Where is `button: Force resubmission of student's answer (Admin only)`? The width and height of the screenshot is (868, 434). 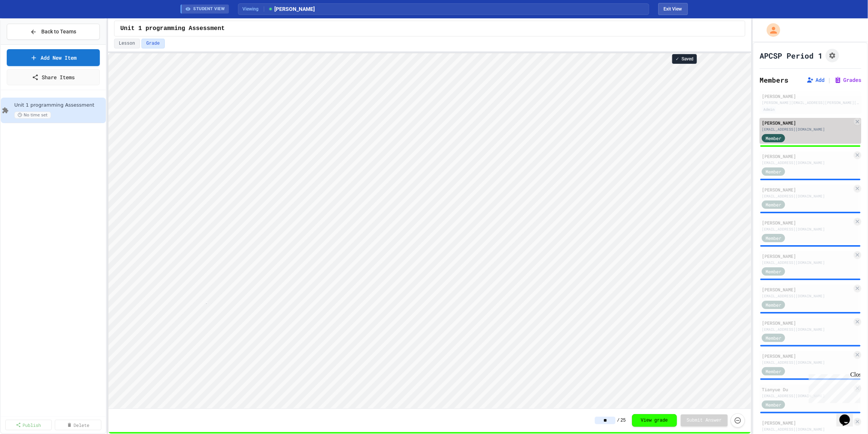
button: Force resubmission of student's answer (Admin only) is located at coordinates (737, 420).